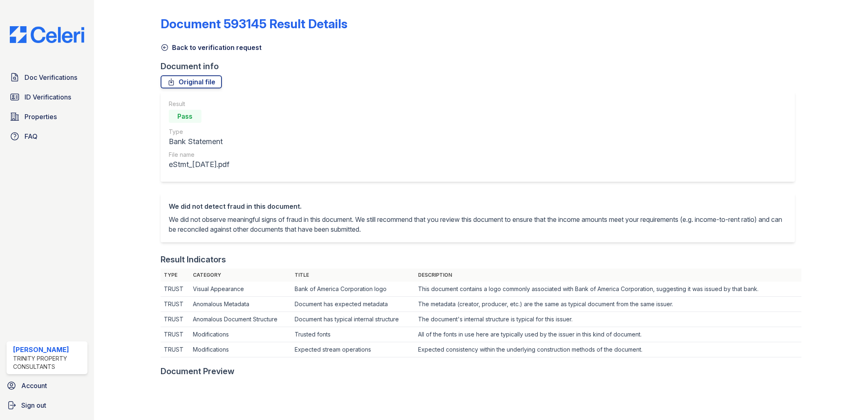 This screenshot has width=868, height=420. What do you see at coordinates (608, 275) in the screenshot?
I see `th: Description` at bounding box center [608, 275].